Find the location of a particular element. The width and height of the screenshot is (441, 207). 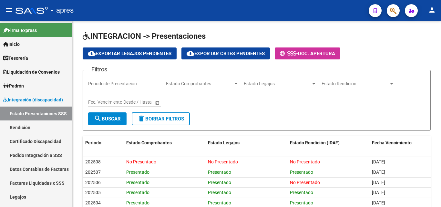

datatable-header-cell: Estado Legajos is located at coordinates (246, 143).